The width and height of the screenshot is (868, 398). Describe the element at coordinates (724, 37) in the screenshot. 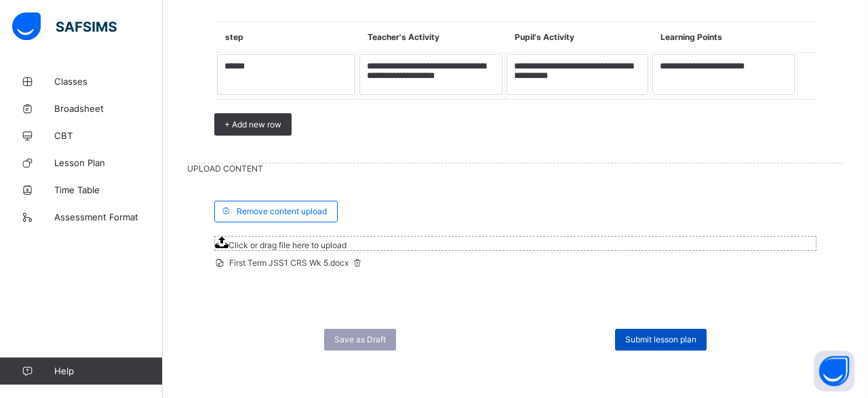

I see `th: Learning Points` at that location.